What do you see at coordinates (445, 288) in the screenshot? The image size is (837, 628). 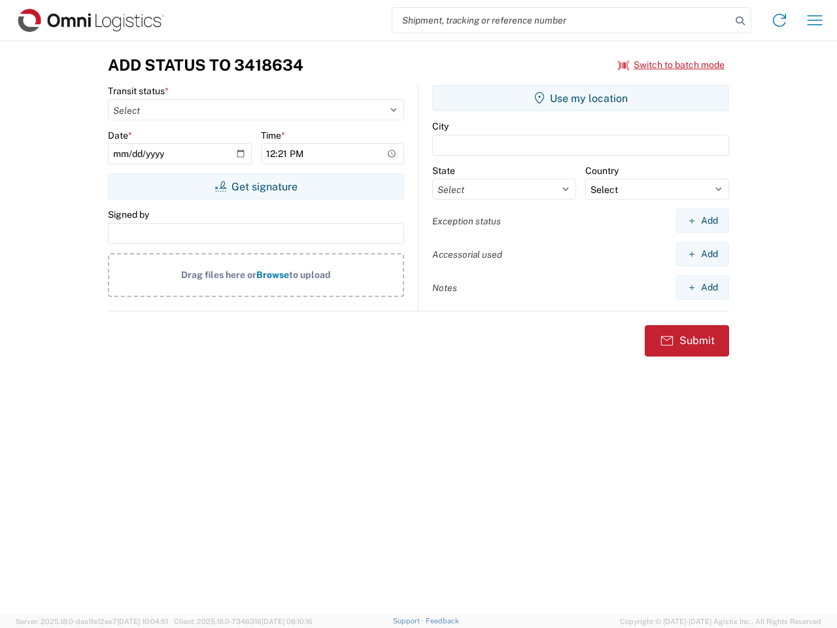 I see `label: Notes` at bounding box center [445, 288].